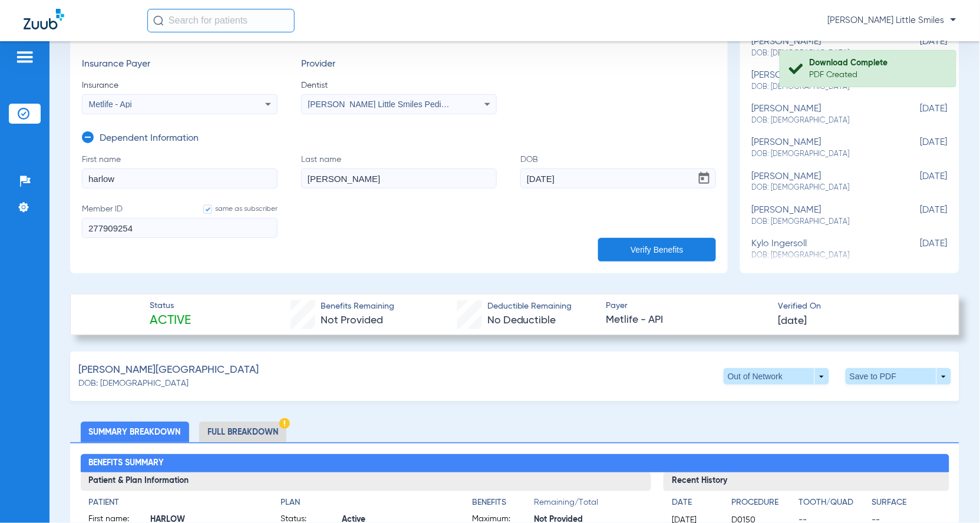 This screenshot has height=523, width=980. What do you see at coordinates (43, 19) in the screenshot?
I see `img: Zuub Logo` at bounding box center [43, 19].